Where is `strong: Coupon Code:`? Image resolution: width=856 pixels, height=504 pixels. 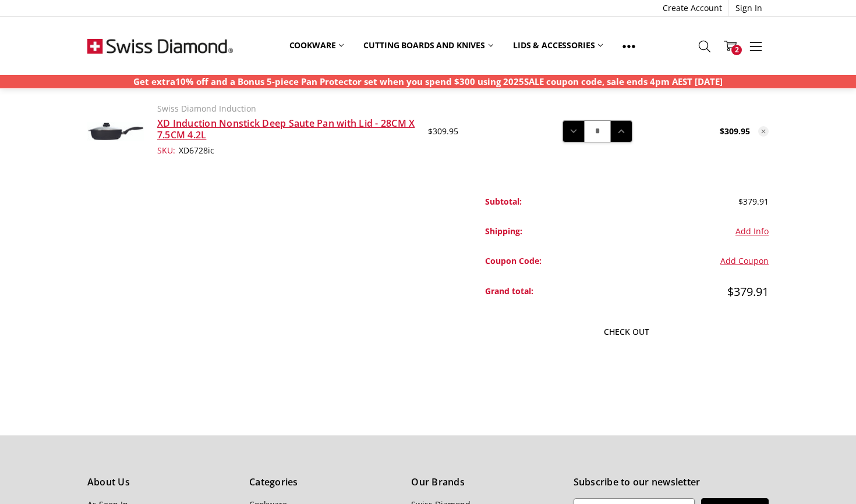
strong: Coupon Code: is located at coordinates (513, 261).